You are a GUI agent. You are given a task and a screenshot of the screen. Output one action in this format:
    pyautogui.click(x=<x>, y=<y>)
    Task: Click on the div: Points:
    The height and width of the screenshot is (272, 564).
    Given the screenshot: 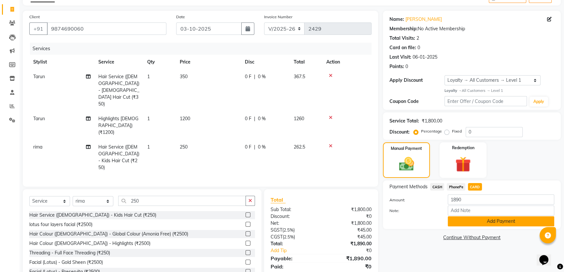 What is the action you would take?
    pyautogui.click(x=397, y=66)
    